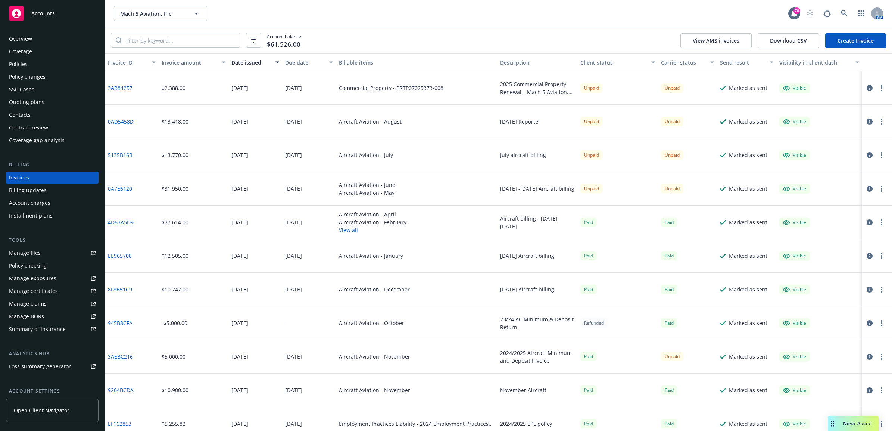  What do you see at coordinates (32, 278) in the screenshot?
I see `div: Manage exposures` at bounding box center [32, 278].